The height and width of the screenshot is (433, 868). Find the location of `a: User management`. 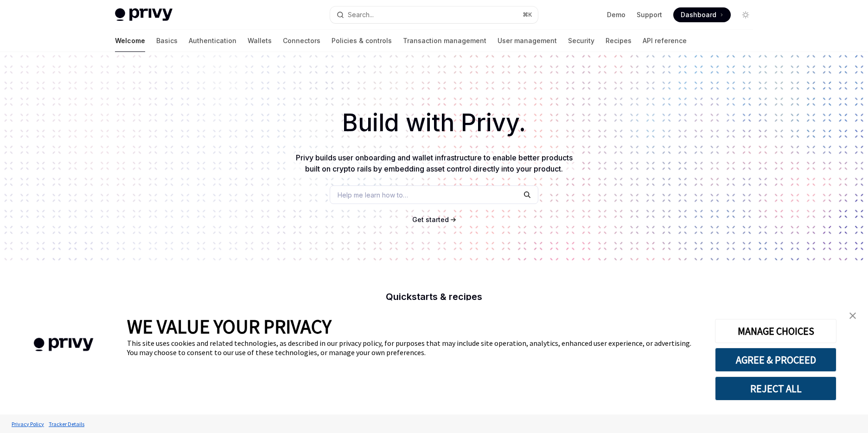

a: User management is located at coordinates (527, 41).